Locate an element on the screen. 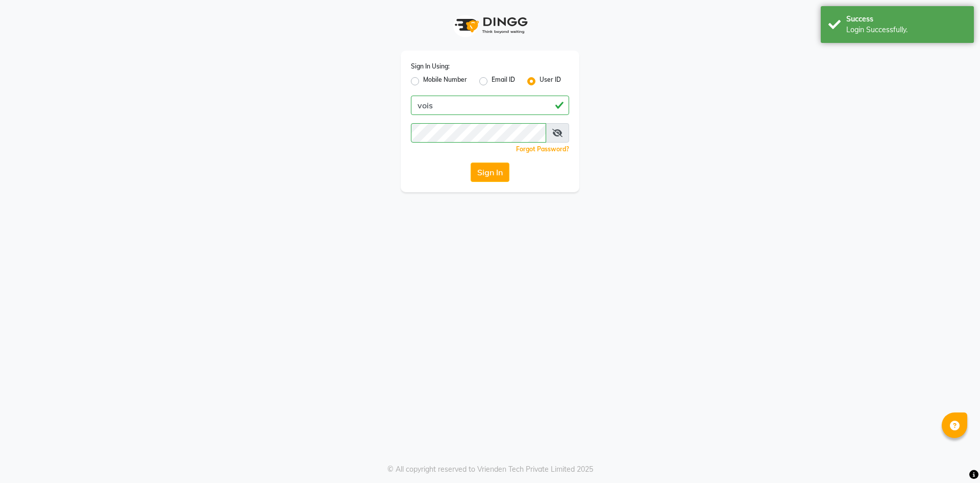 This screenshot has height=483, width=980. img: logo1.svg is located at coordinates (490, 25).